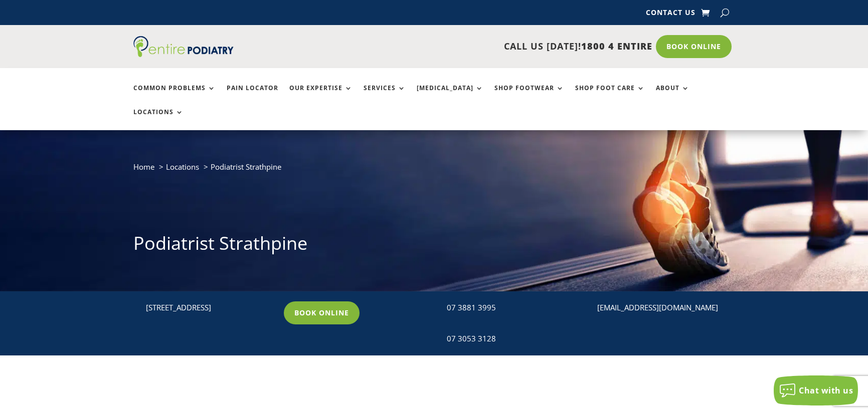  What do you see at coordinates (183, 47) in the screenshot?
I see `img: logo (1)` at bounding box center [183, 47].